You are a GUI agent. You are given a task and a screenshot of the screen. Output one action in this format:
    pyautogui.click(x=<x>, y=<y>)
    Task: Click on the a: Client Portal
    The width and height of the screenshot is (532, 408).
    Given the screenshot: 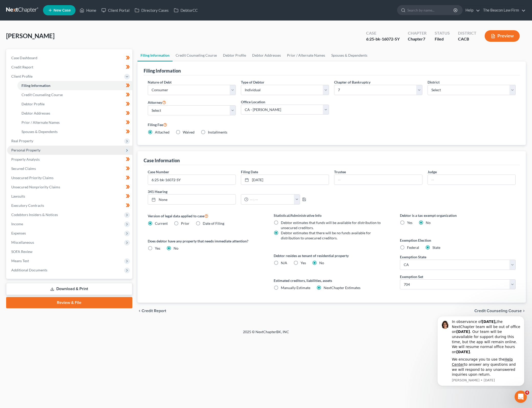 What is the action you would take?
    pyautogui.click(x=115, y=10)
    